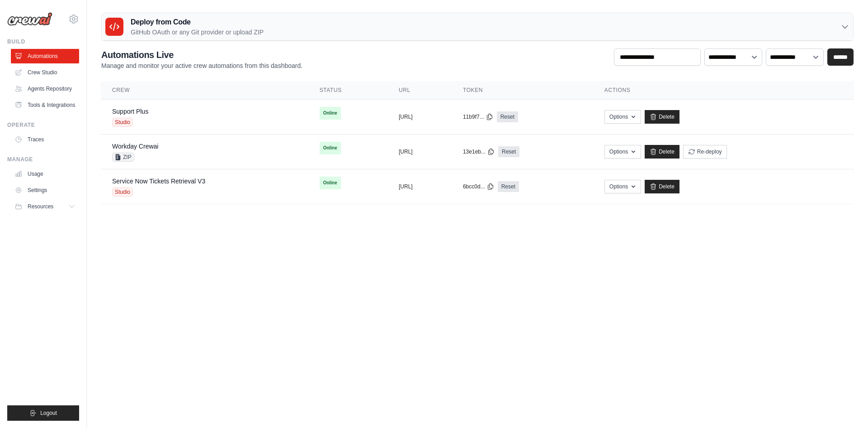  What do you see at coordinates (44, 72) in the screenshot?
I see `a: Crew Studio` at bounding box center [44, 72].